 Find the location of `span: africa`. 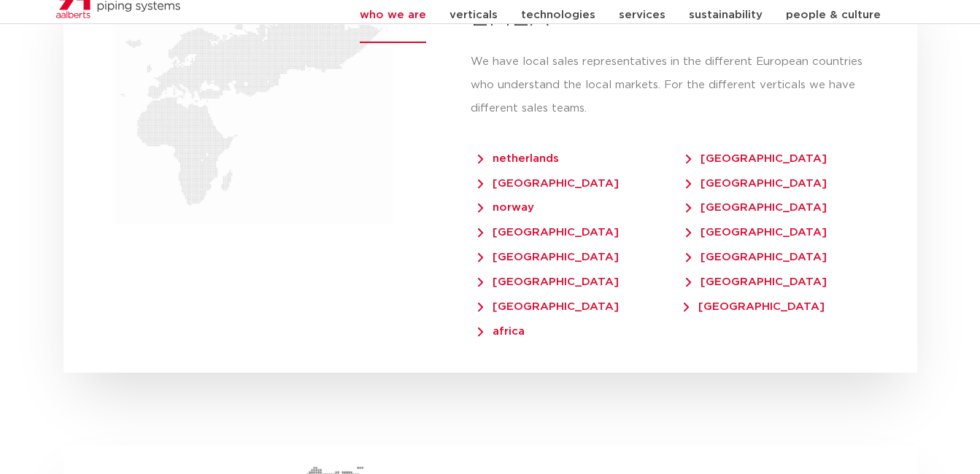

span: africa is located at coordinates (502, 331).